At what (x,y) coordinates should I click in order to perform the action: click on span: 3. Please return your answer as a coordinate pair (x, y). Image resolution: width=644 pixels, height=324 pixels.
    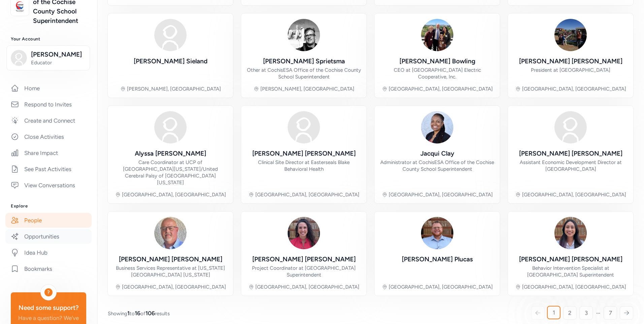
    Looking at the image, I should click on (586, 313).